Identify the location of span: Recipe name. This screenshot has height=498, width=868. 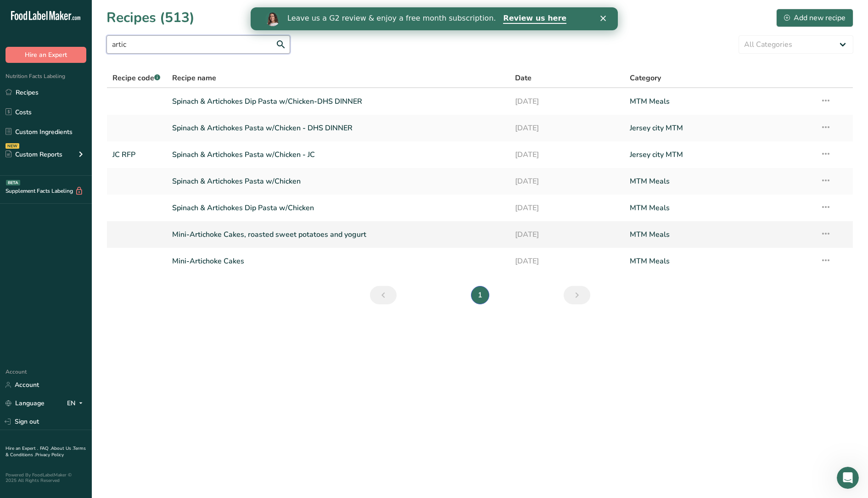
(194, 78).